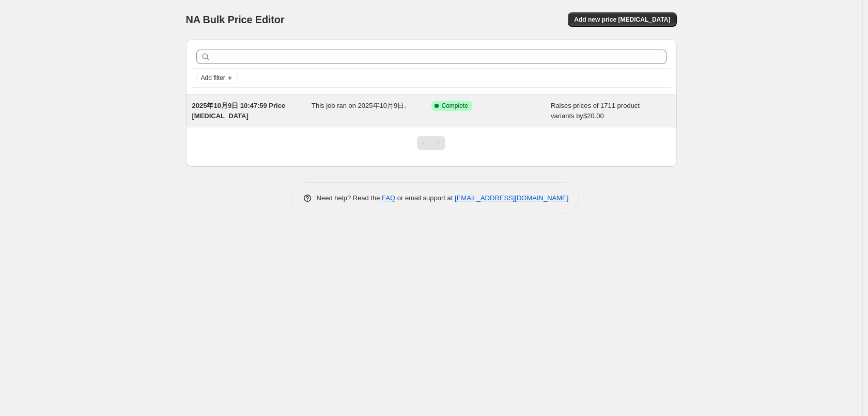 Image resolution: width=868 pixels, height=416 pixels. What do you see at coordinates (388, 198) in the screenshot?
I see `a: FAQ` at bounding box center [388, 198].